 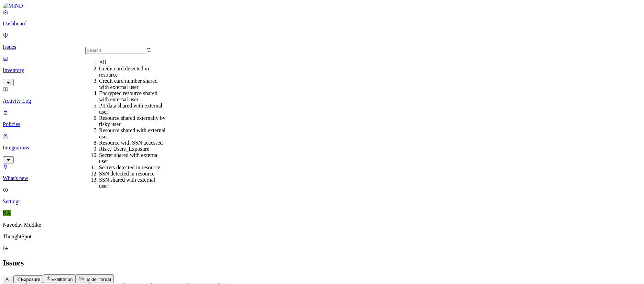 What do you see at coordinates (322, 148) in the screenshot?
I see `p: Integrations` at bounding box center [322, 148].